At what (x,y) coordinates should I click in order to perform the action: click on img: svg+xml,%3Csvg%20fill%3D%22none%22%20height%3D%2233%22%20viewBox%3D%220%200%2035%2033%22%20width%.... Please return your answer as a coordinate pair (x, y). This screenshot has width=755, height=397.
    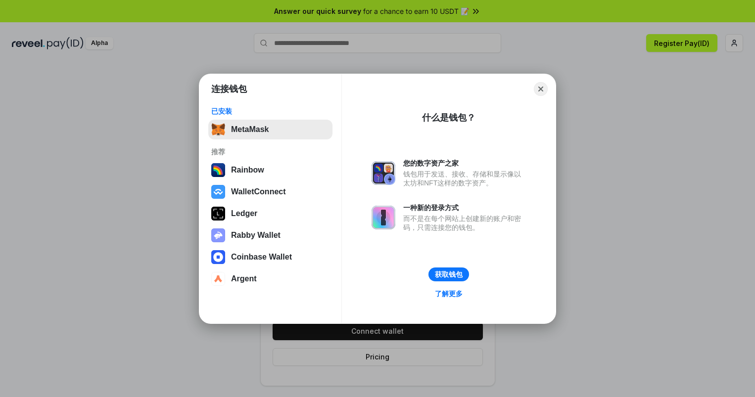
    Looking at the image, I should click on (218, 130).